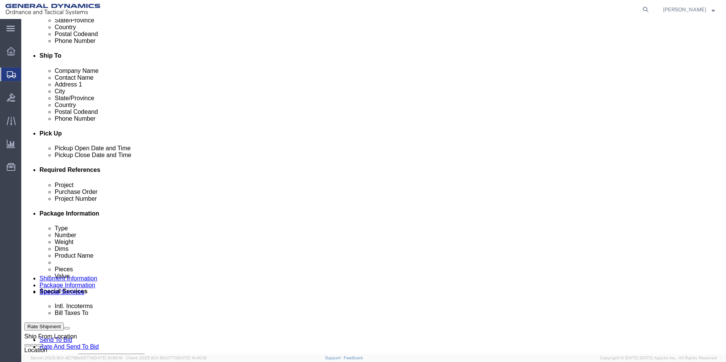  I want to click on span: LaShirl Montgomery, so click(685, 9).